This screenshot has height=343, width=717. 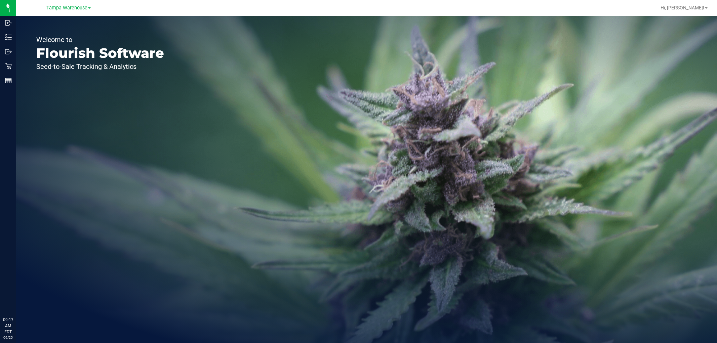 I want to click on p: Flourish Software, so click(x=100, y=53).